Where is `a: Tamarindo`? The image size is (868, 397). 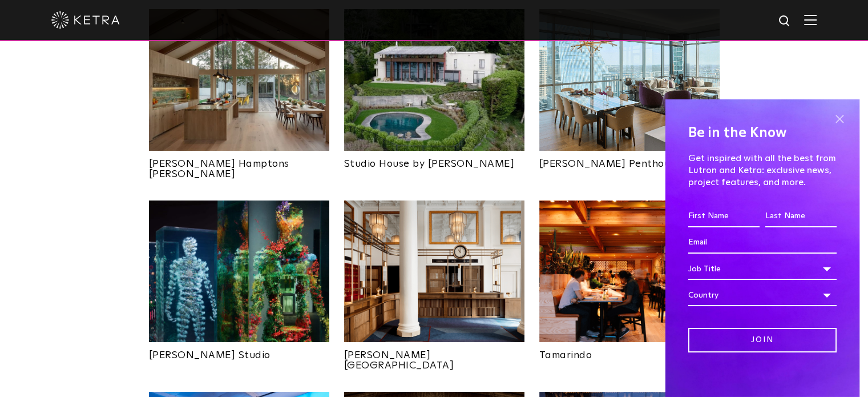 a: Tamarindo is located at coordinates (629, 351).